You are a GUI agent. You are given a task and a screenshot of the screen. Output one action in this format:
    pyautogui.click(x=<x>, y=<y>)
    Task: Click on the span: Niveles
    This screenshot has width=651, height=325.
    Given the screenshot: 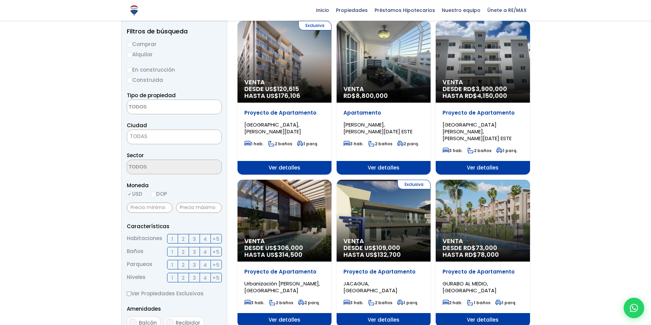 What is the action you would take?
    pyautogui.click(x=136, y=278)
    